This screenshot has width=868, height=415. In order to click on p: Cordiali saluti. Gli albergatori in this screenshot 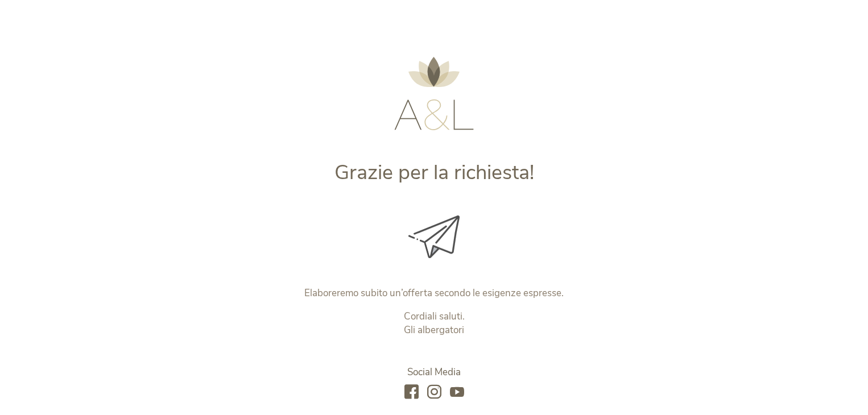, I will do `click(434, 324)`.